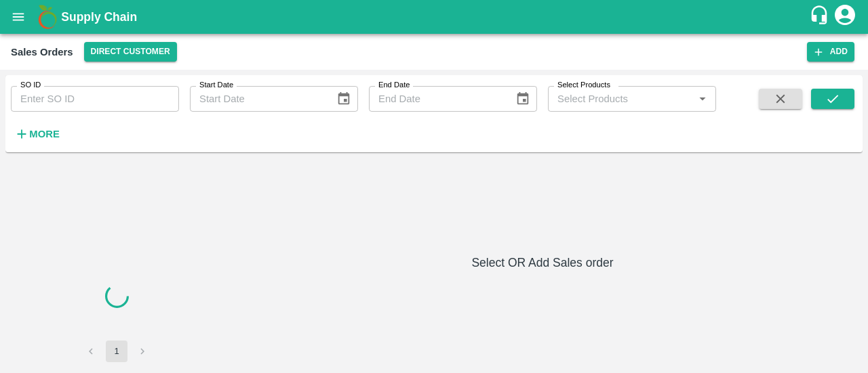 This screenshot has width=868, height=373. I want to click on input: Start Date, so click(258, 99).